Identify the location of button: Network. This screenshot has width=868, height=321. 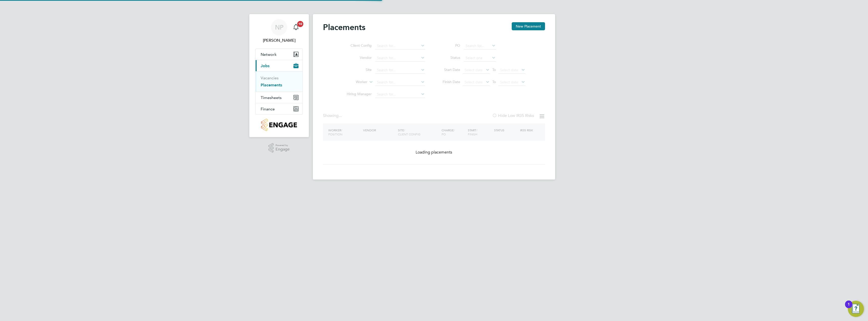
(279, 54).